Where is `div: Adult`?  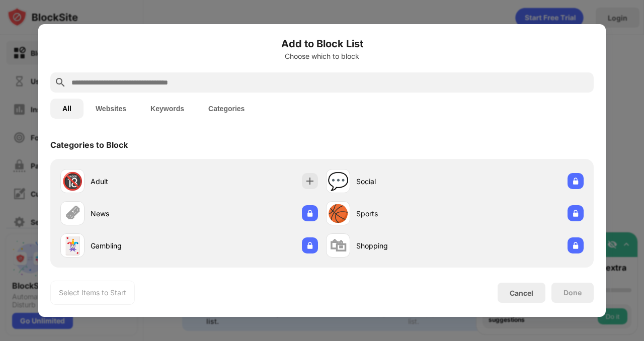
div: Adult is located at coordinates (140, 180).